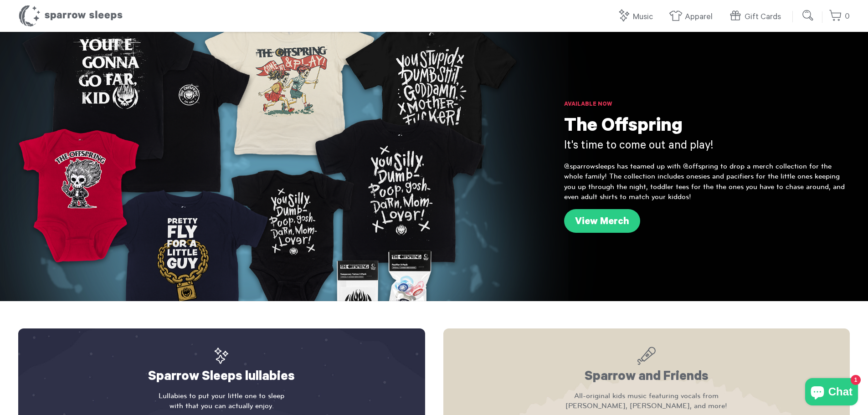 The image size is (868, 415). I want to click on a: Gift Cards, so click(756, 17).